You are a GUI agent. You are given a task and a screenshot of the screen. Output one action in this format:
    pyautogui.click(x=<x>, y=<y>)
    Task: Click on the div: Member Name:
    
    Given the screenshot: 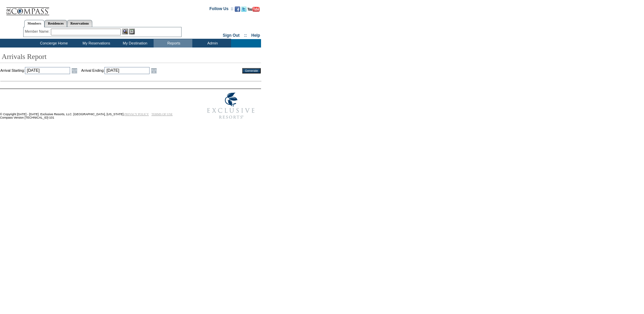 What is the action you would take?
    pyautogui.click(x=37, y=31)
    